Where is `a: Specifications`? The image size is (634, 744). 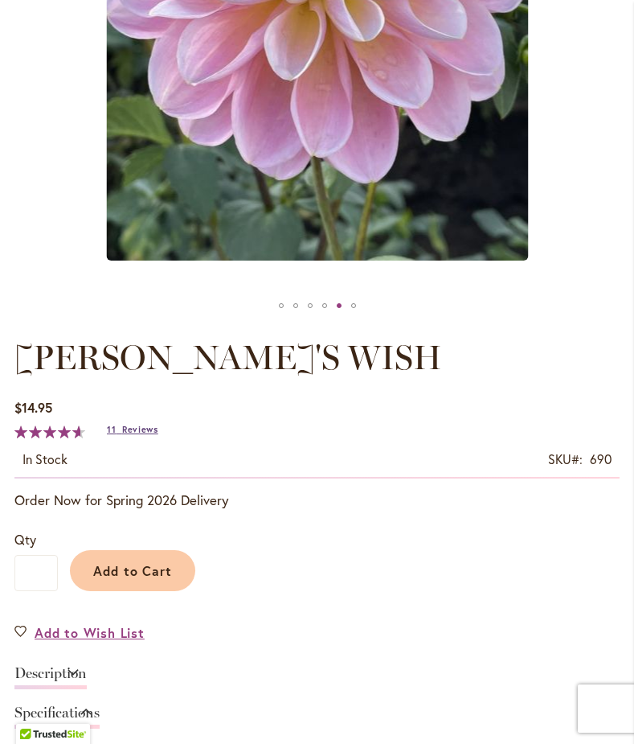 a: Specifications is located at coordinates (57, 716).